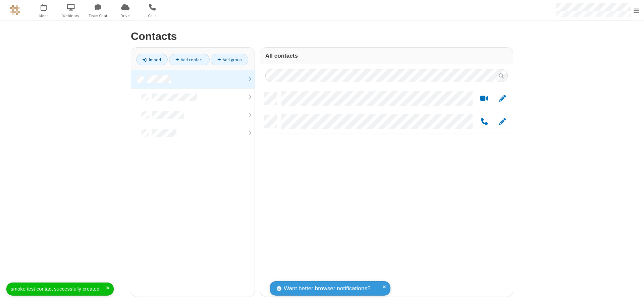 The height and width of the screenshot is (307, 644). What do you see at coordinates (327, 288) in the screenshot?
I see `span: Want better browser notifications?` at bounding box center [327, 288].